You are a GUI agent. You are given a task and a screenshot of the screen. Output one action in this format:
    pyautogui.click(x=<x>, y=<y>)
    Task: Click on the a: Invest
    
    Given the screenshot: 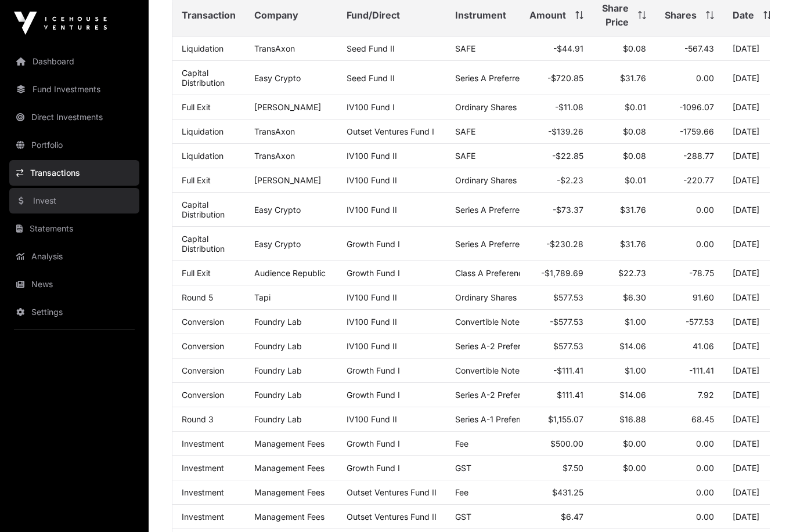 What is the action you would take?
    pyautogui.click(x=74, y=201)
    